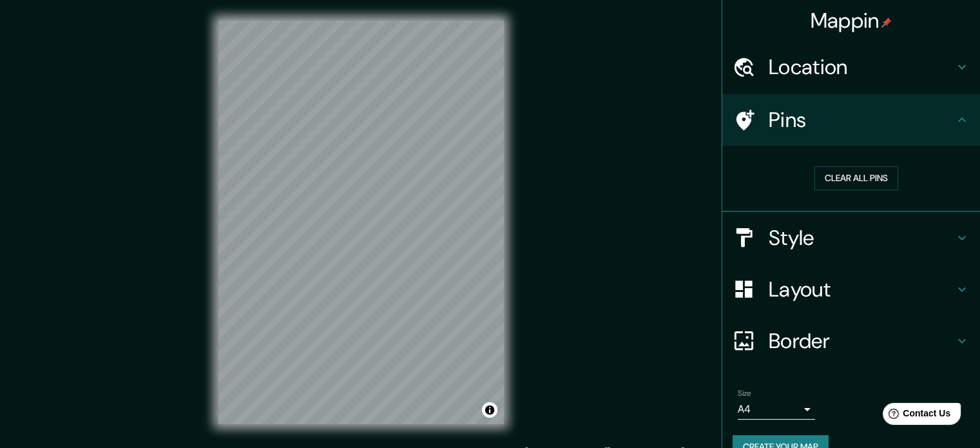  Describe the element at coordinates (862, 341) in the screenshot. I see `h4: Border` at that location.